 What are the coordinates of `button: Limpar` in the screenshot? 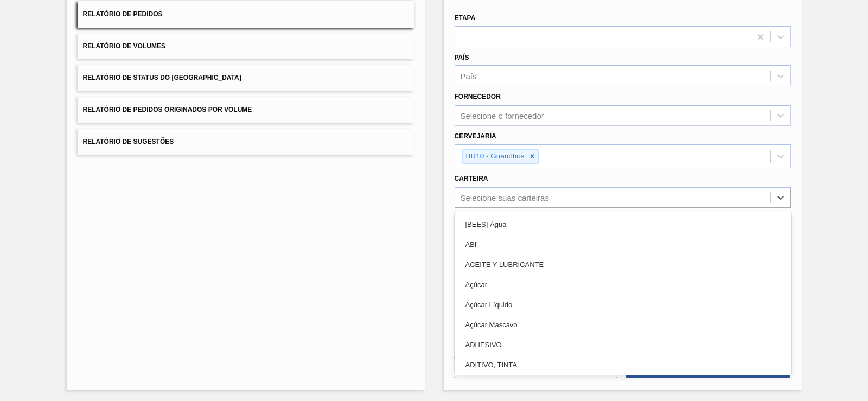 It's located at (536, 367).